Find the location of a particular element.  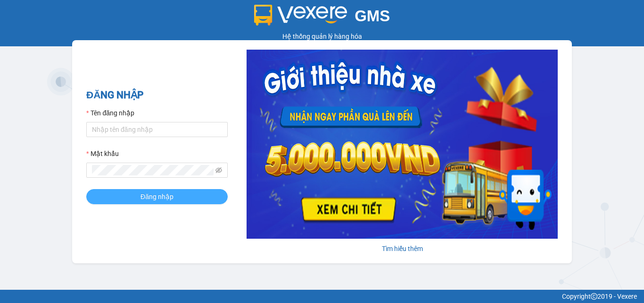

div: Hệ thống quản lý hàng hóa is located at coordinates (322, 36).